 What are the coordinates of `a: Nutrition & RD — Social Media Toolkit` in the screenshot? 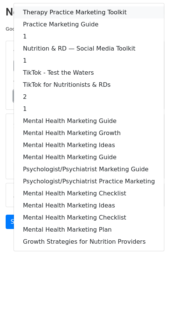 It's located at (89, 49).